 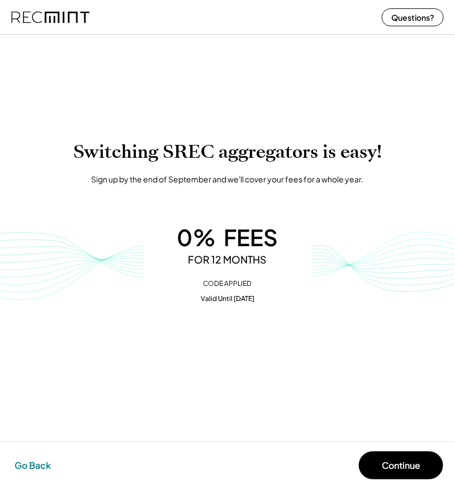 What do you see at coordinates (228, 259) in the screenshot?
I see `div: FOR 12 MONTHS` at bounding box center [228, 259].